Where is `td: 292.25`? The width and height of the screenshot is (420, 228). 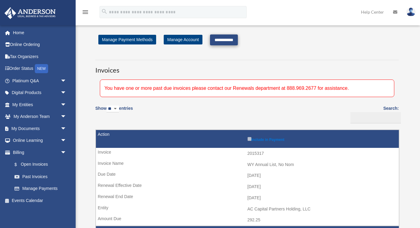
td: 292.25 is located at coordinates (247, 220).